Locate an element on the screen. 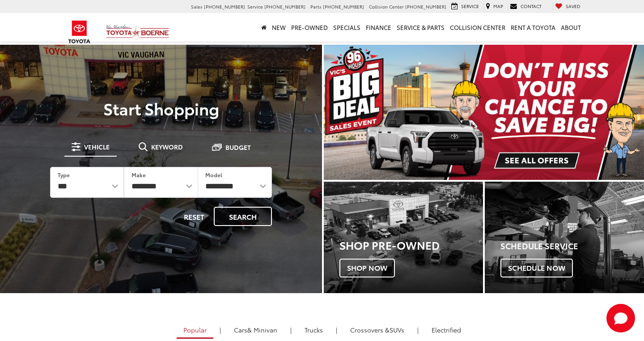 This screenshot has height=341, width=644. button: Search is located at coordinates (243, 216).